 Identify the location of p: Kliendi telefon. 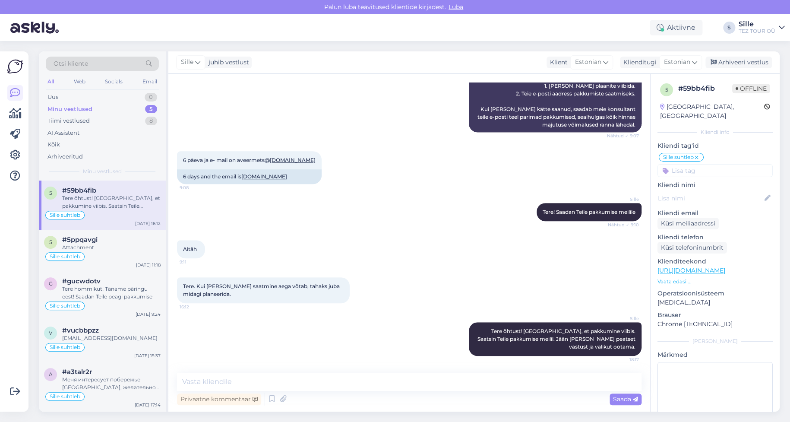
(715, 237).